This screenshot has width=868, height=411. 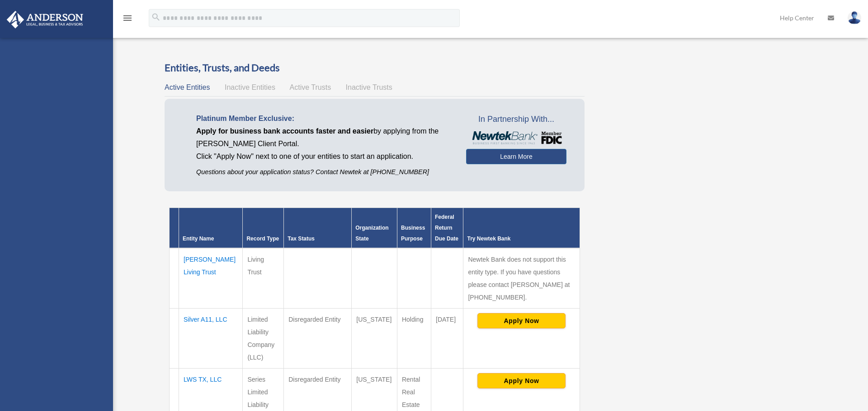 What do you see at coordinates (285, 131) in the screenshot?
I see `span: Apply for business bank accounts faster and easier` at bounding box center [285, 131].